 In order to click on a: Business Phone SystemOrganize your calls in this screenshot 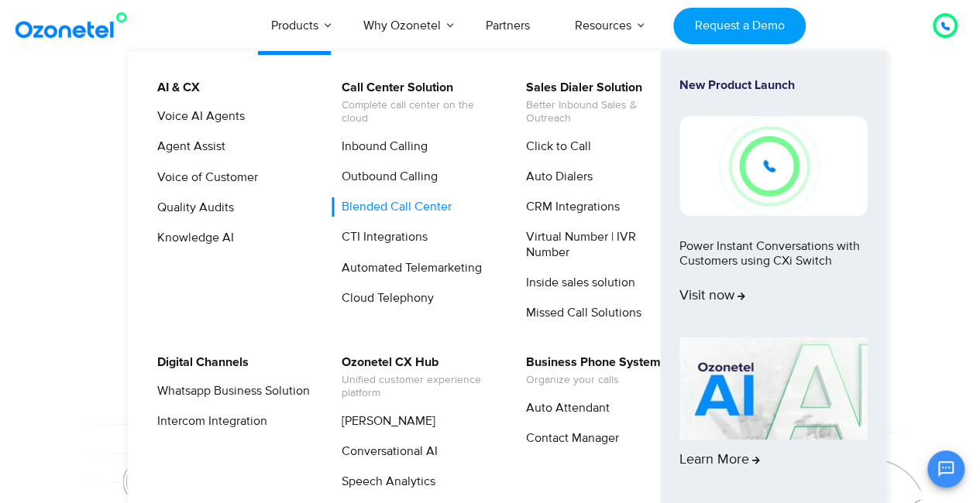, I will do `click(589, 371)`.